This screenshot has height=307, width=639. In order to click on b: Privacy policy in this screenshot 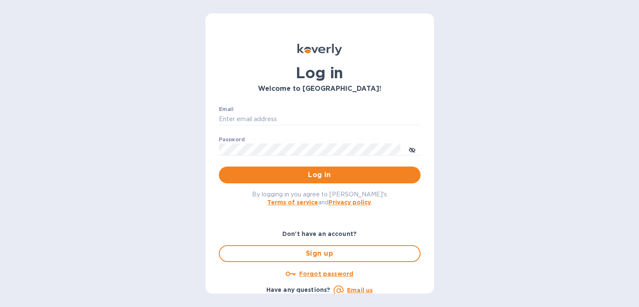, I will do `click(350, 202)`.